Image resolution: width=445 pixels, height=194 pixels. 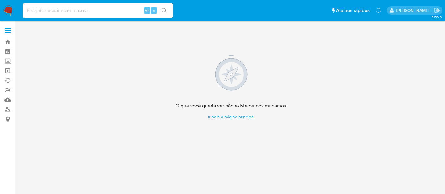 What do you see at coordinates (147, 10) in the screenshot?
I see `span: Alt` at bounding box center [147, 10].